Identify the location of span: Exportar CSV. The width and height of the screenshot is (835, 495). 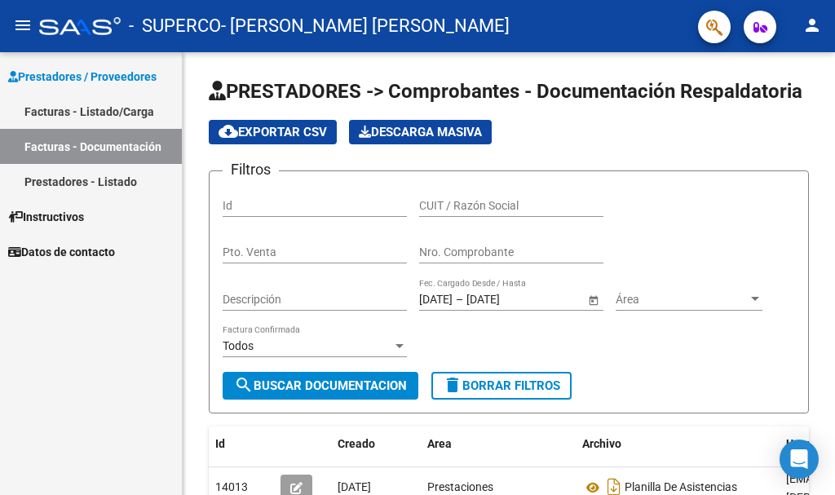
(272, 132).